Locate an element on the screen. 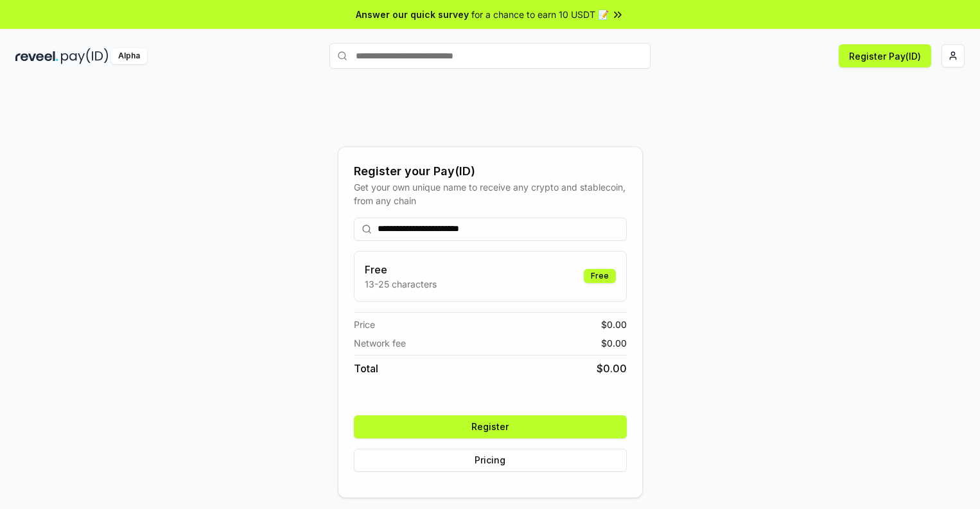 This screenshot has height=509, width=980. span: for a chance to earn 10 USDT 📝 is located at coordinates (540, 14).